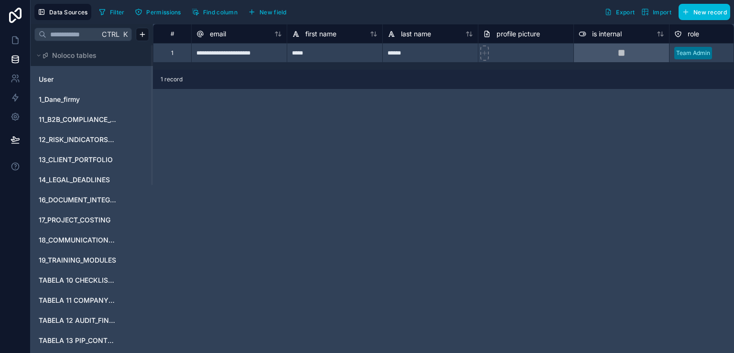 The width and height of the screenshot is (734, 353). I want to click on span: Permissions, so click(163, 12).